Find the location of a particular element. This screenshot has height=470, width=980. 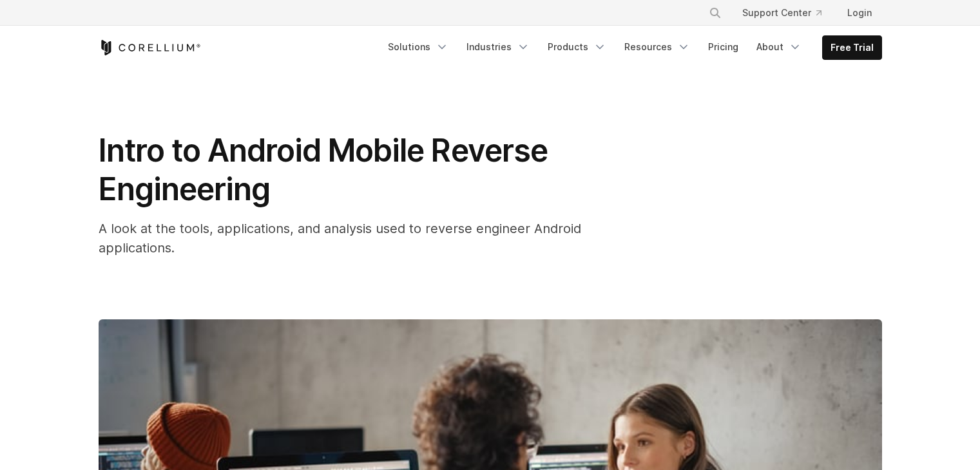

a: Products is located at coordinates (576, 47).